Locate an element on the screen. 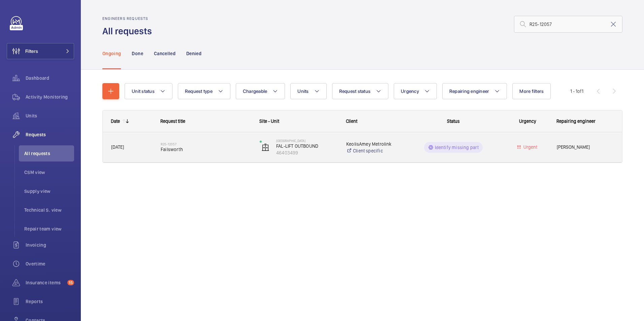 The image size is (644, 321). p: Ongoing is located at coordinates (111, 53).